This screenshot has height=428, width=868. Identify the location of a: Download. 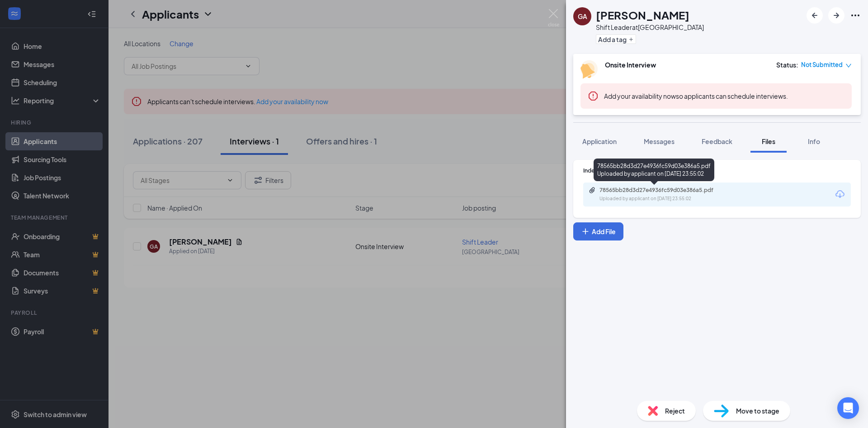
(840, 194).